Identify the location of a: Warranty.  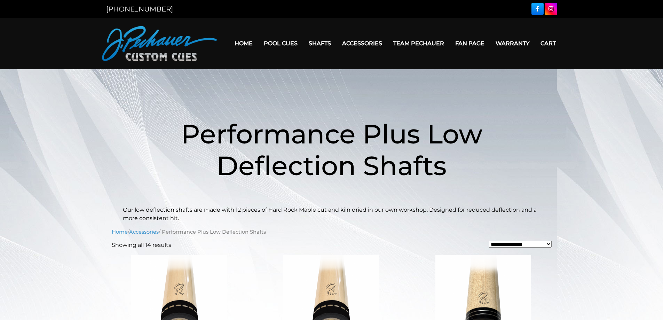
(512, 43).